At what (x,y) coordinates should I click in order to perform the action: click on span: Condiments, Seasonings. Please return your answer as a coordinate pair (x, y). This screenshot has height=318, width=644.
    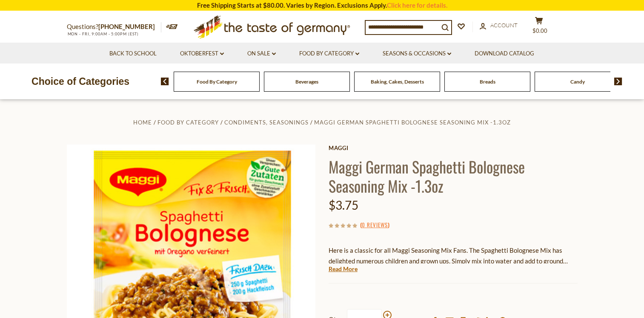
    Looking at the image, I should click on (266, 123).